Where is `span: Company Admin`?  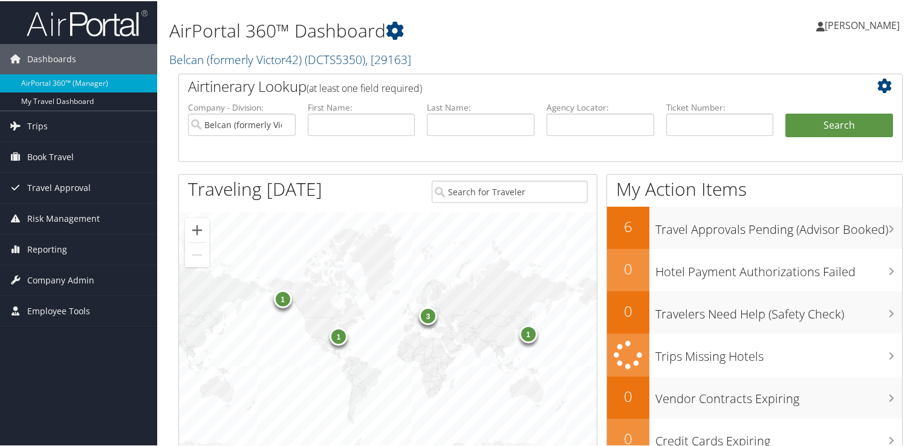
span: Company Admin is located at coordinates (60, 279).